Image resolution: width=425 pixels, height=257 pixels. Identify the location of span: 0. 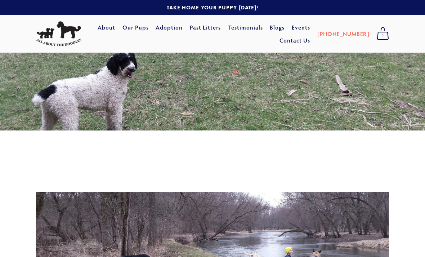
(382, 36).